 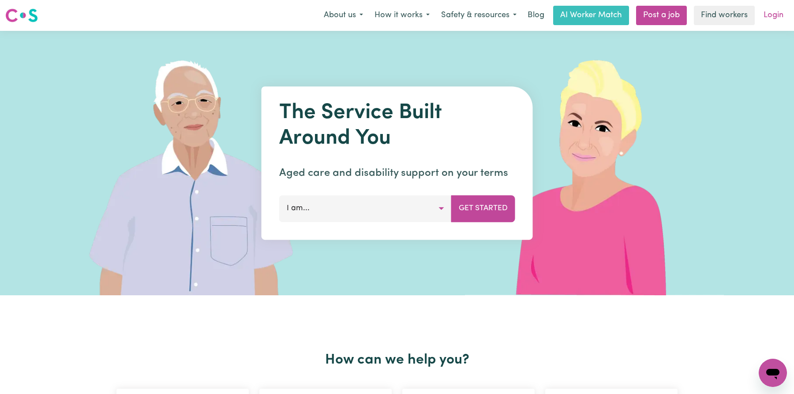 What do you see at coordinates (724, 15) in the screenshot?
I see `a: Find workers` at bounding box center [724, 15].